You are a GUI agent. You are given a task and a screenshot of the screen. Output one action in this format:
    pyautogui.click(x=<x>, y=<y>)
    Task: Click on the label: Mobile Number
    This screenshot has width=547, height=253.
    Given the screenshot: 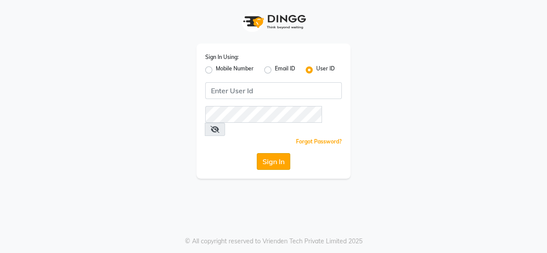 What is the action you would take?
    pyautogui.click(x=235, y=70)
    